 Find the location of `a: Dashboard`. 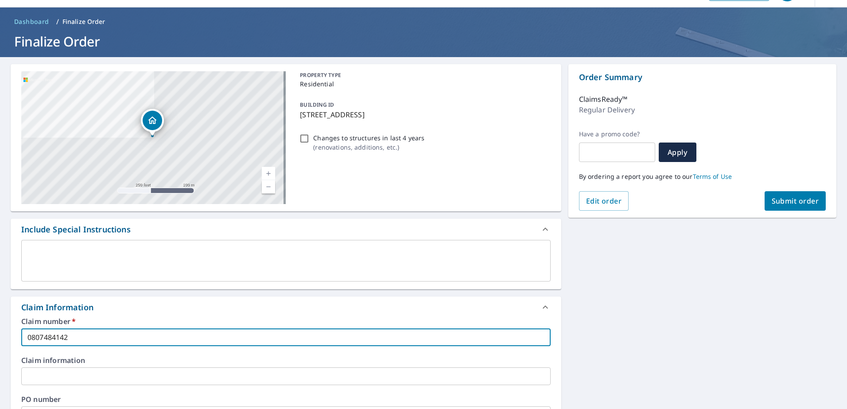

a: Dashboard is located at coordinates (31, 22).